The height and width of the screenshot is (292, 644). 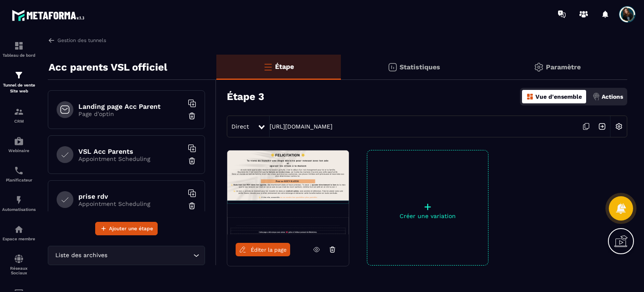 What do you see at coordinates (19, 180) in the screenshot?
I see `p: Planificateur` at bounding box center [19, 180].